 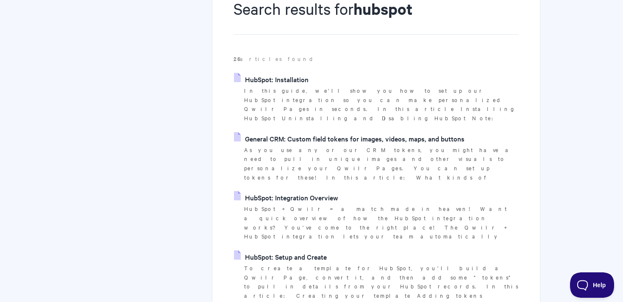 I want to click on a: HubSpot: Setup and Create, so click(x=280, y=257).